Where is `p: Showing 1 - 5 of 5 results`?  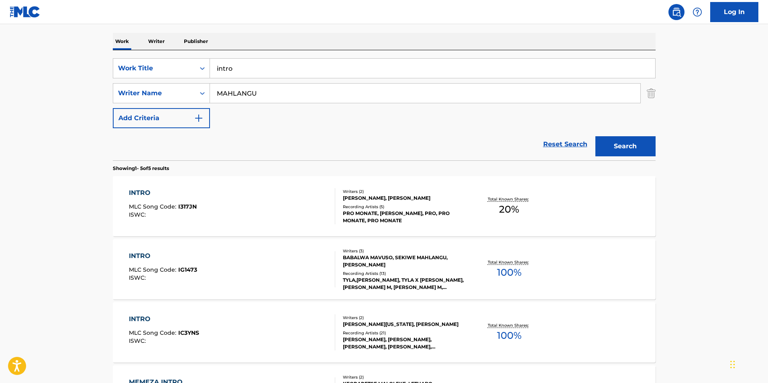 p: Showing 1 - 5 of 5 results is located at coordinates (141, 168).